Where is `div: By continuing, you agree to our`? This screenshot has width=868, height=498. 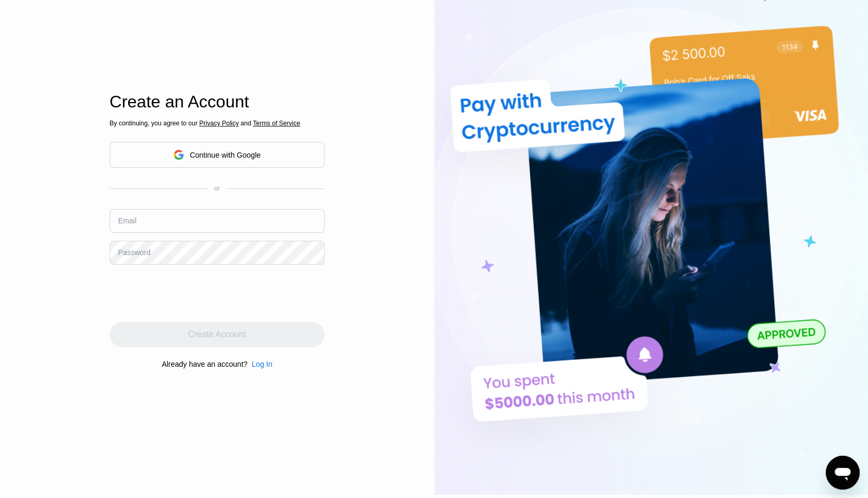 div: By continuing, you agree to our is located at coordinates (217, 123).